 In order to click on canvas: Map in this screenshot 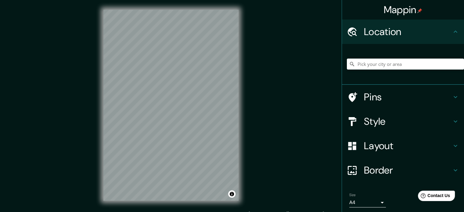, I will do `click(171, 105)`.